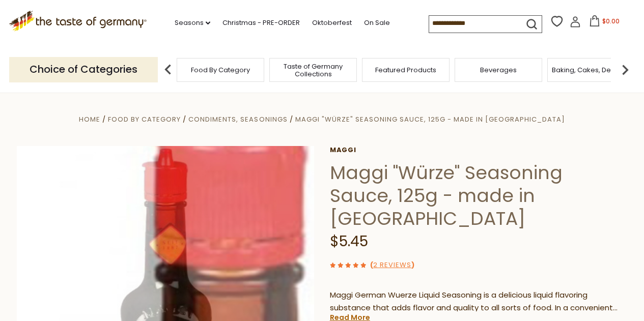  What do you see at coordinates (238, 119) in the screenshot?
I see `a: Condiments, Seasonings` at bounding box center [238, 119].